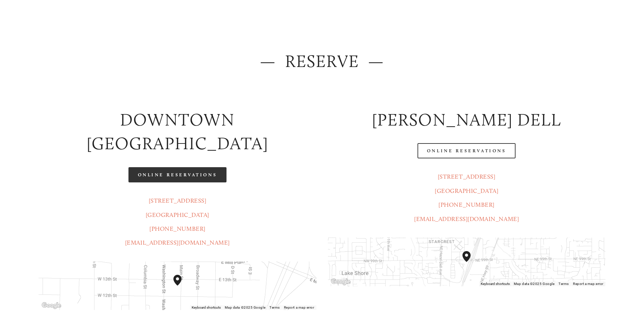 This screenshot has height=311, width=644. I want to click on div: Amaro's Table 816 Northeast 98th Circle Vancouver, WA, 98665, United States, so click(470, 262).